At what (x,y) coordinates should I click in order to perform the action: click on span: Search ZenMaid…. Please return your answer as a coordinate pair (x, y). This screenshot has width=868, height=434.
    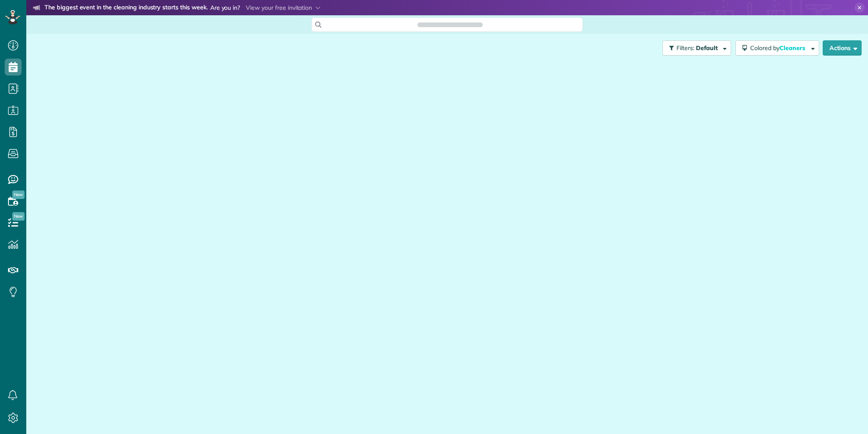
    Looking at the image, I should click on (450, 24).